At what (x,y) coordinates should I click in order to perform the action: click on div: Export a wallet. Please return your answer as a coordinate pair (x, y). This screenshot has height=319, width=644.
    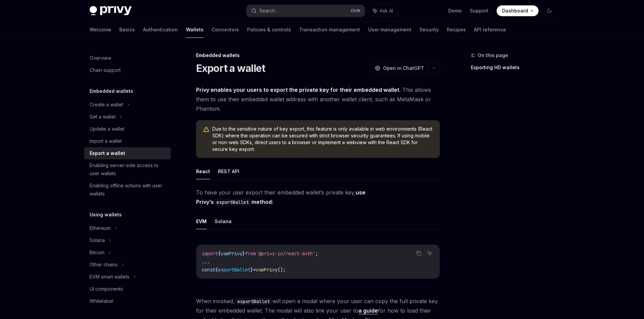
    Looking at the image, I should click on (107, 153).